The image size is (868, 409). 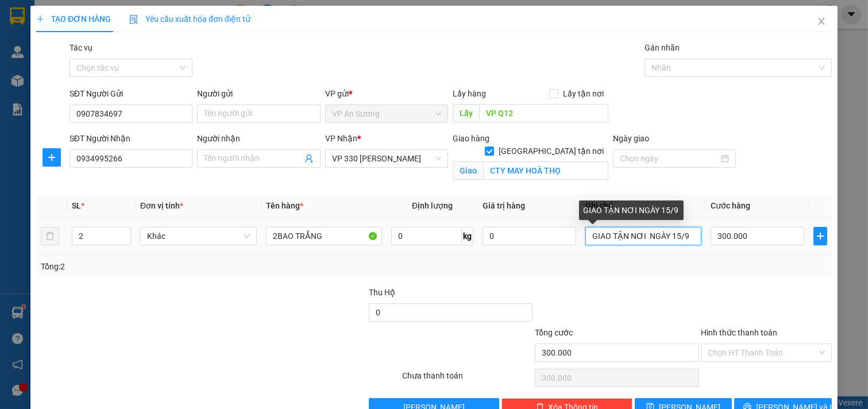 What do you see at coordinates (38, 84) in the screenshot?
I see `span: CC:` at bounding box center [38, 84].